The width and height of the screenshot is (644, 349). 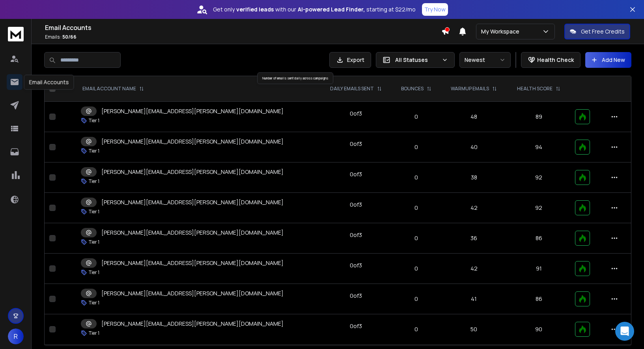 What do you see at coordinates (243, 28) in the screenshot?
I see `h1: Email Accounts` at bounding box center [243, 28].